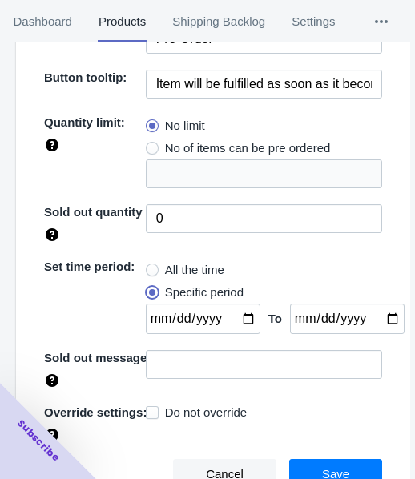 This screenshot has height=479, width=415. What do you see at coordinates (185, 126) in the screenshot?
I see `span: No limit` at bounding box center [185, 126].